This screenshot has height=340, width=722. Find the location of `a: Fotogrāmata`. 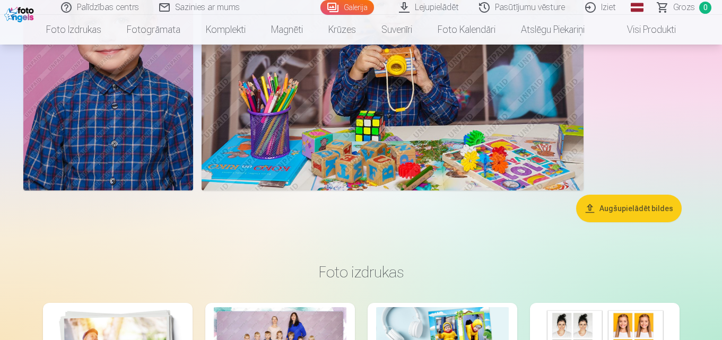

a: Fotogrāmata is located at coordinates (153, 30).